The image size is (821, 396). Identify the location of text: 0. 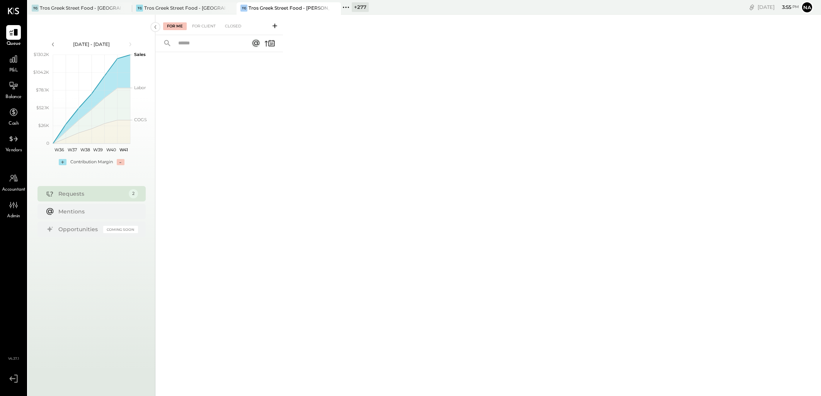
(48, 143).